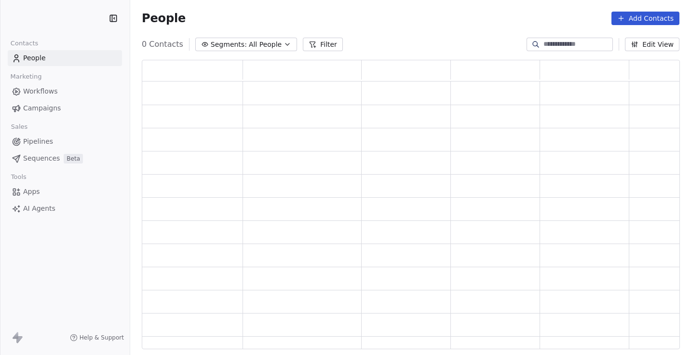 The height and width of the screenshot is (355, 691). Describe the element at coordinates (42, 108) in the screenshot. I see `span: Campaigns` at that location.